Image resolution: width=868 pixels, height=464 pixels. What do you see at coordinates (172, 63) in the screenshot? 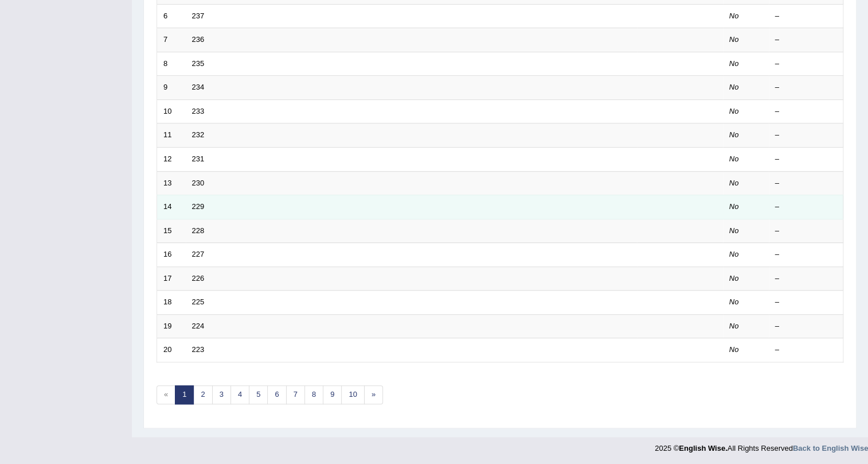
I see `td: 8` at bounding box center [172, 63].